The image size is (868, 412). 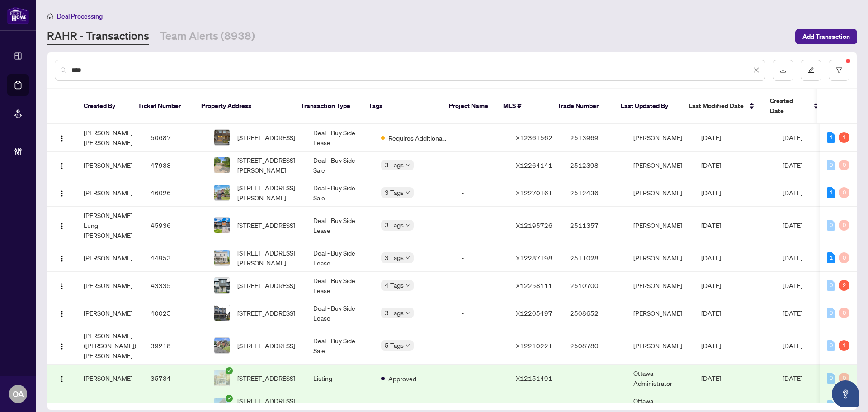 I want to click on img: logo, so click(x=18, y=15).